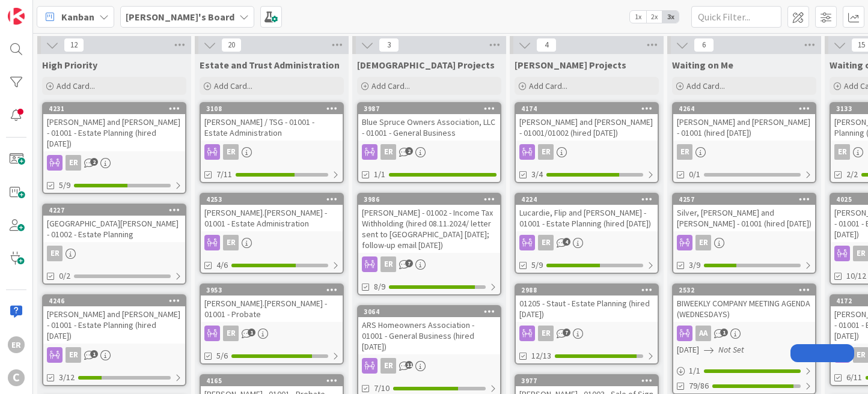 The width and height of the screenshot is (868, 394). I want to click on span: 1/1, so click(379, 175).